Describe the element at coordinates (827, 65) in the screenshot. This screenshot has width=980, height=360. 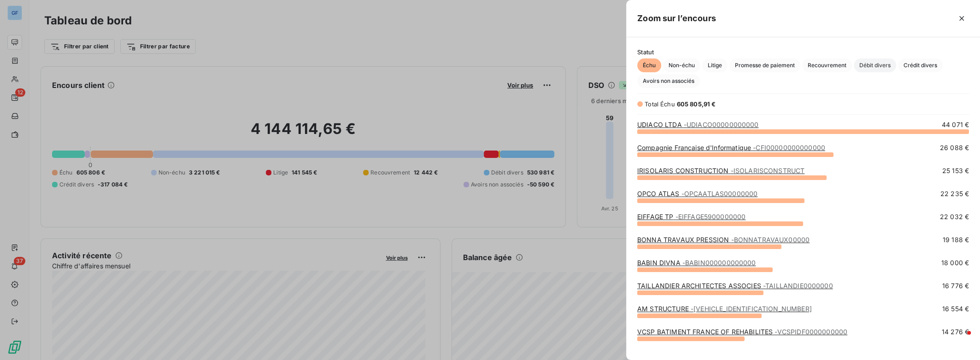
I see `button: Recouvrement` at that location.